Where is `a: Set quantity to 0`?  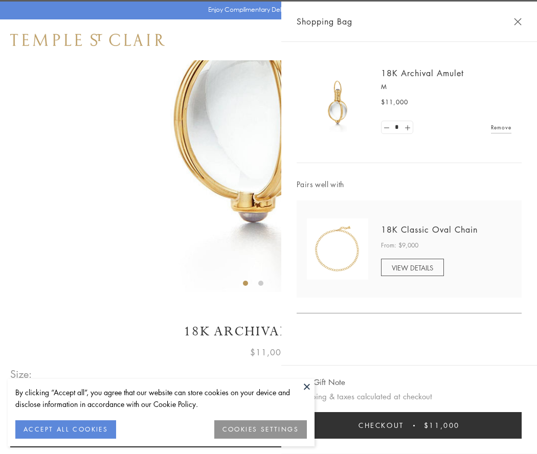 a: Set quantity to 0 is located at coordinates (387, 127).